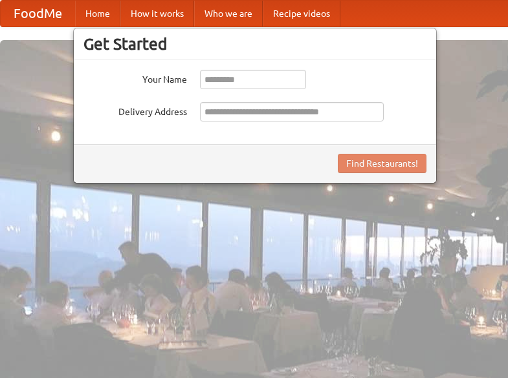 This screenshot has width=508, height=378. I want to click on a: Home, so click(98, 14).